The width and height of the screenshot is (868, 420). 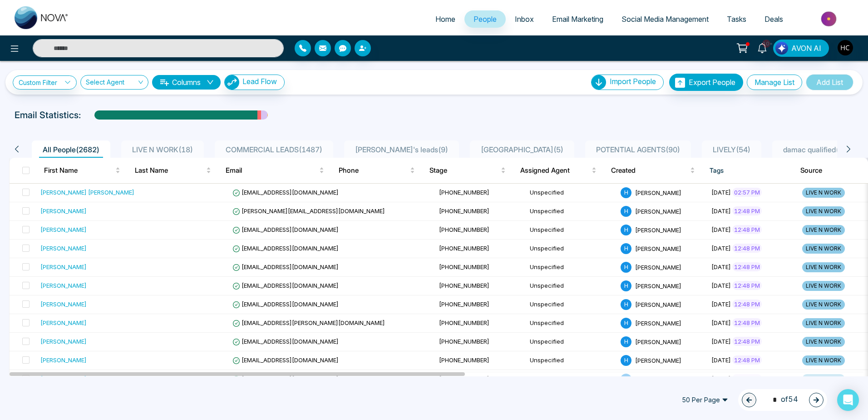 What do you see at coordinates (468, 171) in the screenshot?
I see `th: Stage` at bounding box center [468, 171].